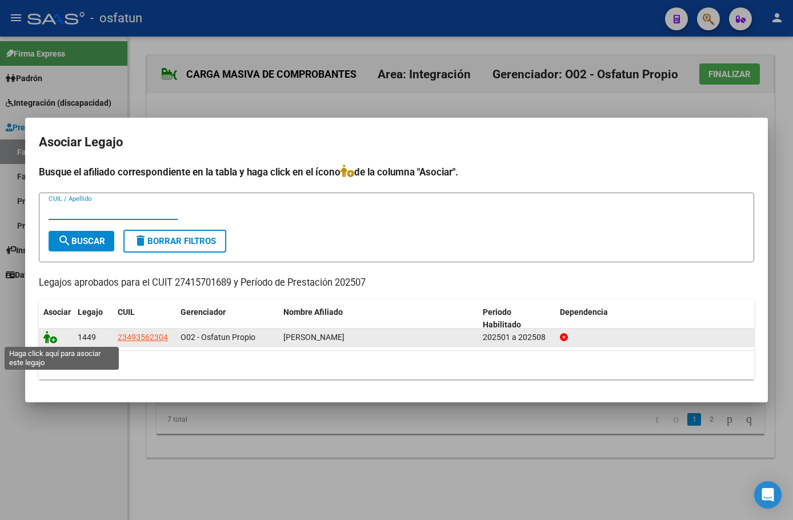 This screenshot has width=793, height=520. Describe the element at coordinates (378, 319) in the screenshot. I see `datatable-header-cell: Nombre Afiliado` at that location.